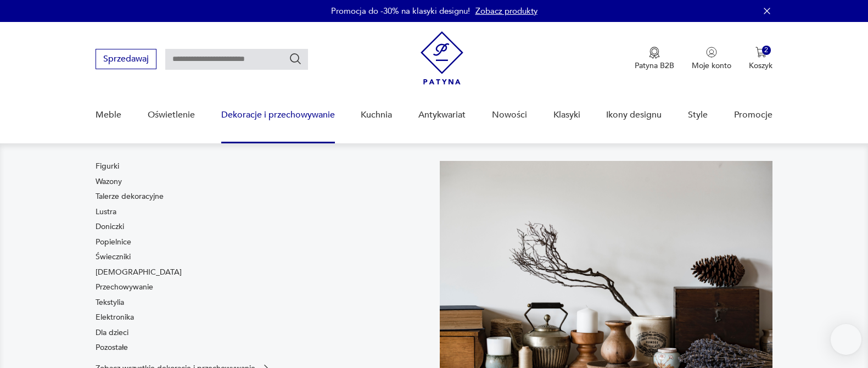 The height and width of the screenshot is (368, 868). What do you see at coordinates (278, 115) in the screenshot?
I see `a: Dekoracje i przechowywanie` at bounding box center [278, 115].